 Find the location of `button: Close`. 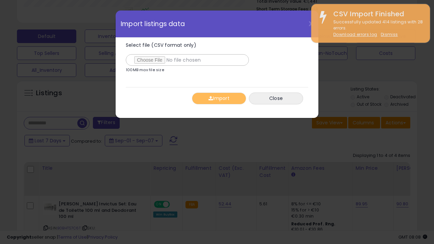

button: Close is located at coordinates (276, 98).